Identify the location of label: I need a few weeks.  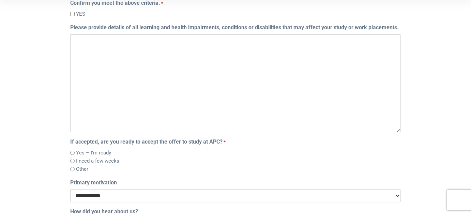
(97, 161).